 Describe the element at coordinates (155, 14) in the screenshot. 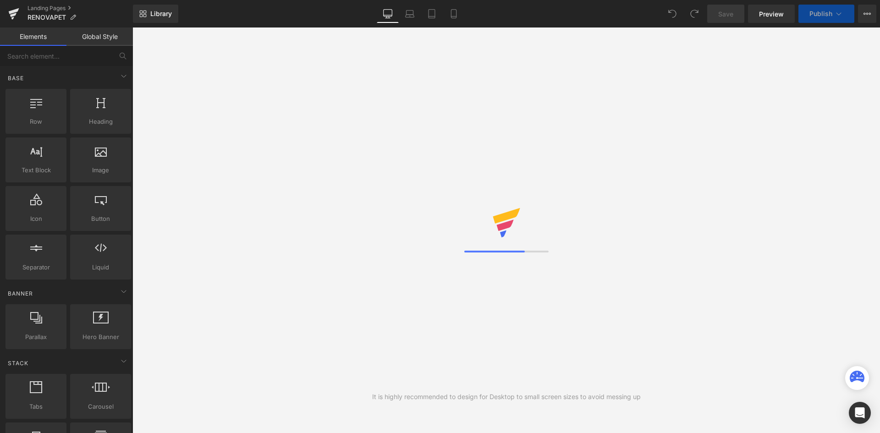

I see `a: New Library` at that location.